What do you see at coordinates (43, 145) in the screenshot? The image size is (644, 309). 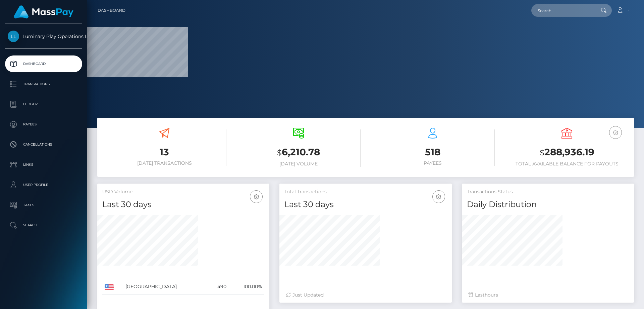 I see `a: Cancellations` at bounding box center [43, 145].